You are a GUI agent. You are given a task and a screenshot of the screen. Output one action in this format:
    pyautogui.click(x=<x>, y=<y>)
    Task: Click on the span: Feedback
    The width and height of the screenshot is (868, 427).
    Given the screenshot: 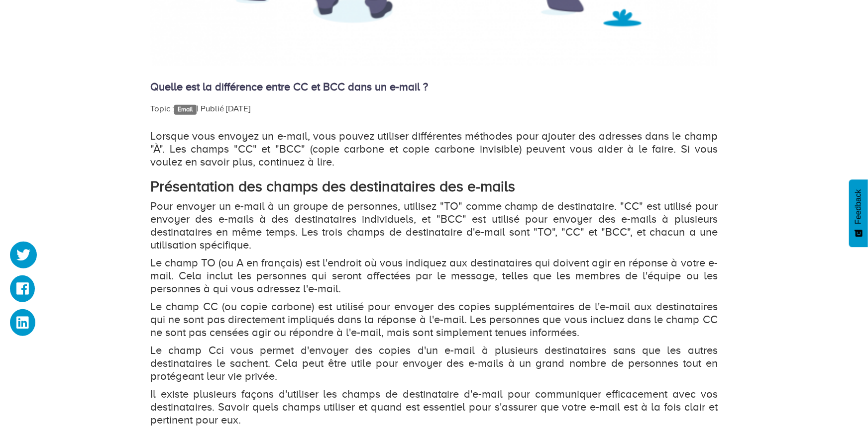 What is the action you would take?
    pyautogui.click(x=859, y=207)
    